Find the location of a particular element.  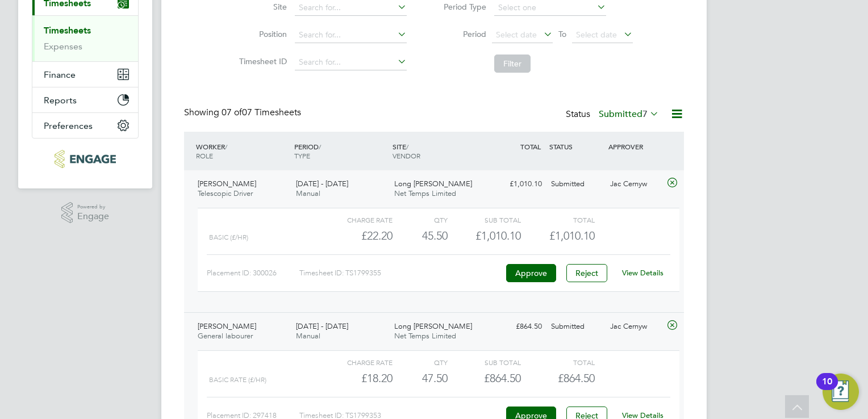

div: Placement ID: 300026 is located at coordinates (253, 273).